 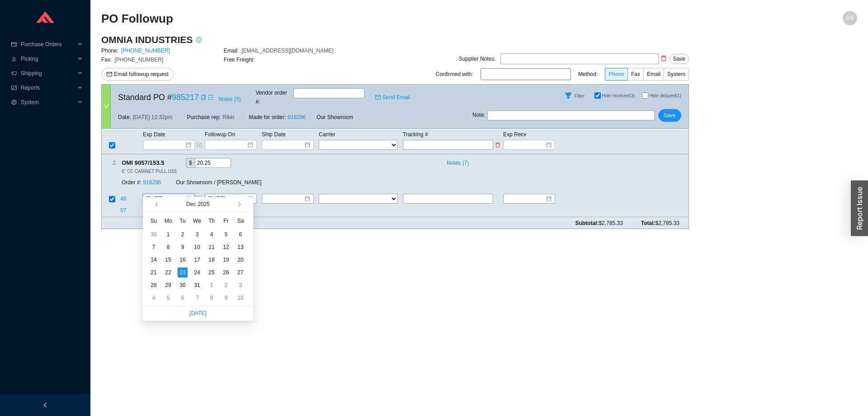 I want to click on td: 2026-01-01, so click(x=211, y=285).